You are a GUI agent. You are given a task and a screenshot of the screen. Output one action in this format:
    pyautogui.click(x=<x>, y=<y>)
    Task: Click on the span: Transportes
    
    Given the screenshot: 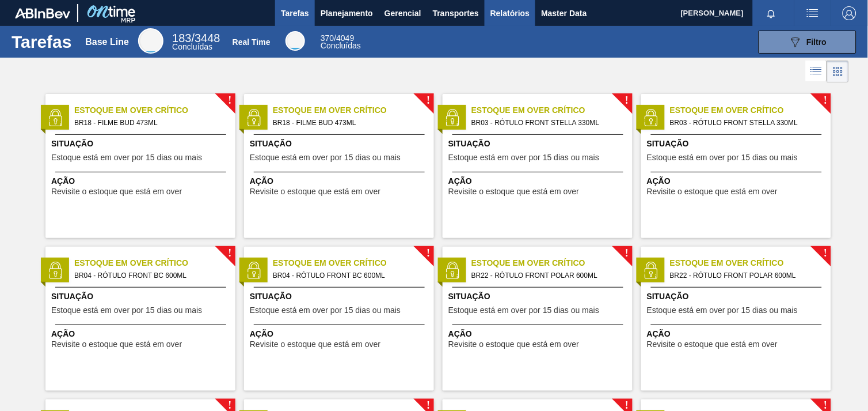 What is the action you would take?
    pyautogui.click(x=456, y=13)
    